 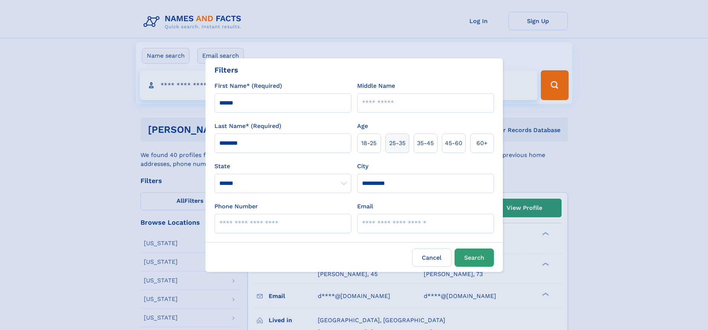 I want to click on label: Middle Name, so click(x=376, y=86).